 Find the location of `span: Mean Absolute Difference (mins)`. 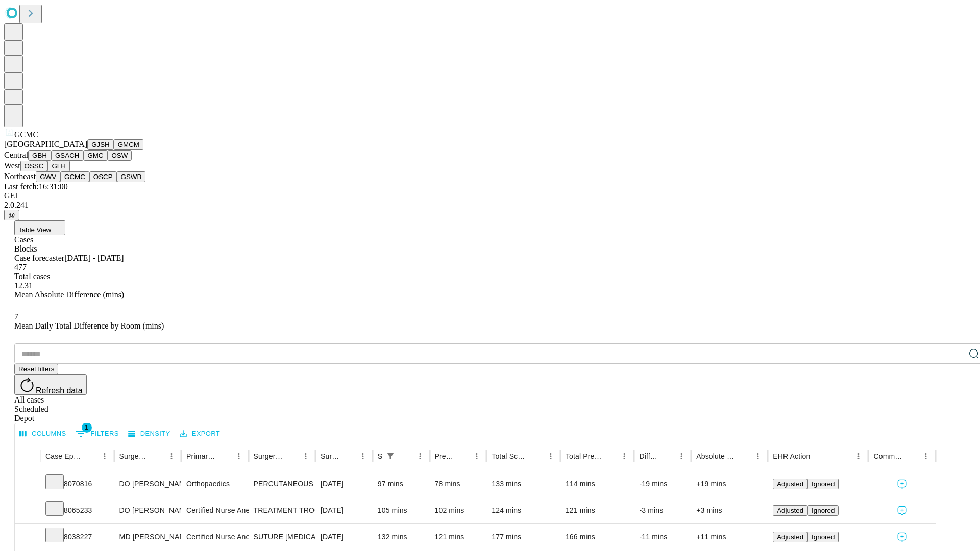

span: Mean Absolute Difference (mins) is located at coordinates (69, 295).